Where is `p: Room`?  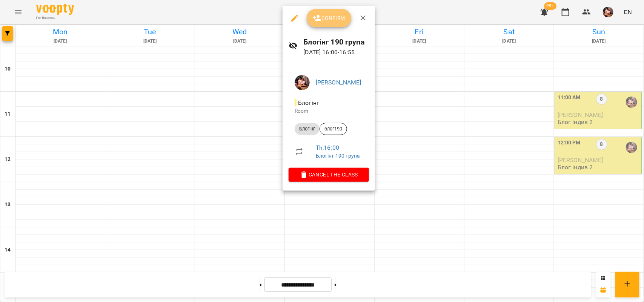
p: Room is located at coordinates (329, 112).